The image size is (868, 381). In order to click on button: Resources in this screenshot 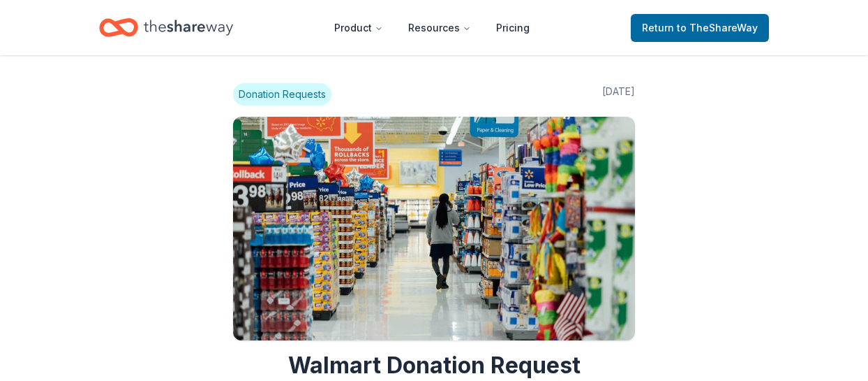, I will do `click(440, 28)`.